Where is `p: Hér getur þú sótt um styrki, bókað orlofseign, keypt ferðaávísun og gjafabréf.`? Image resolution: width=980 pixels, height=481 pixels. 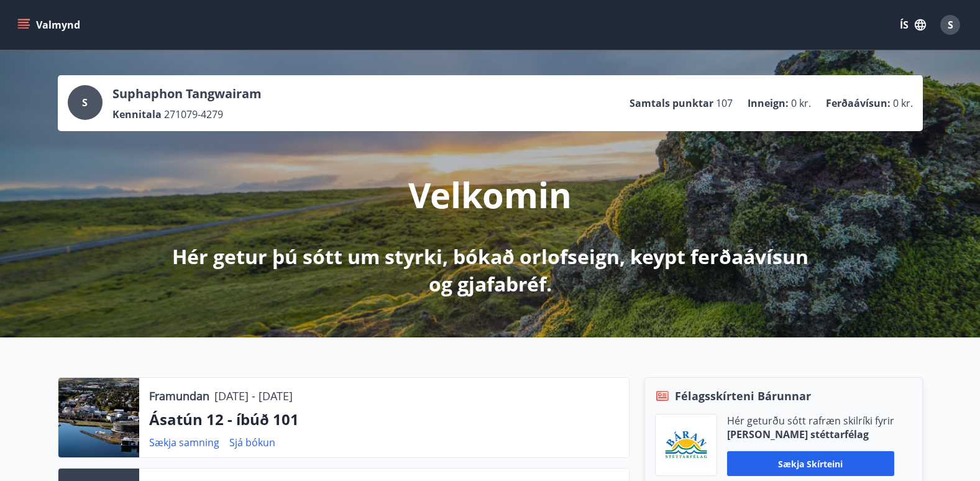 p: Hér getur þú sótt um styrki, bókað orlofseign, keypt ferðaávísun og gjafabréf. is located at coordinates (490, 270).